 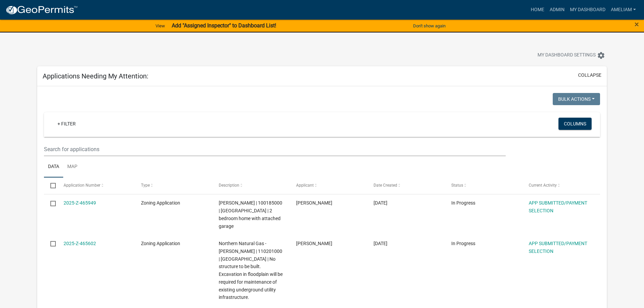 I want to click on span: DAVIDSON,MARK | 100185000 | Houston | 2 bedroom home with attached garage, so click(x=251, y=215).